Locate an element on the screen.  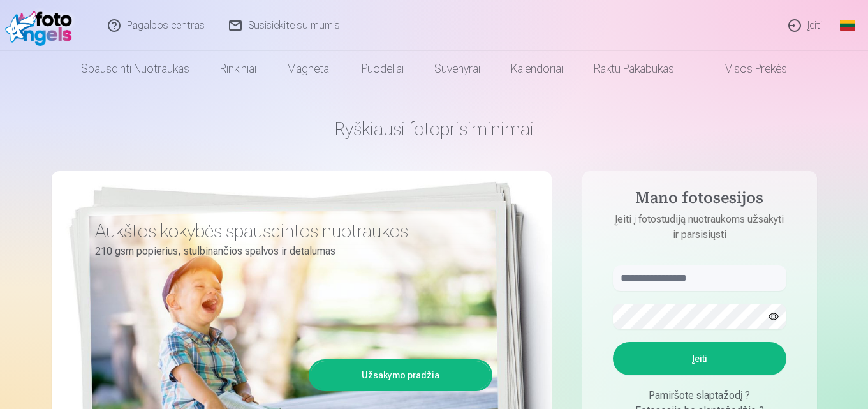
h1: Ryškiausi fotoprisiminimai is located at coordinates (434, 129).